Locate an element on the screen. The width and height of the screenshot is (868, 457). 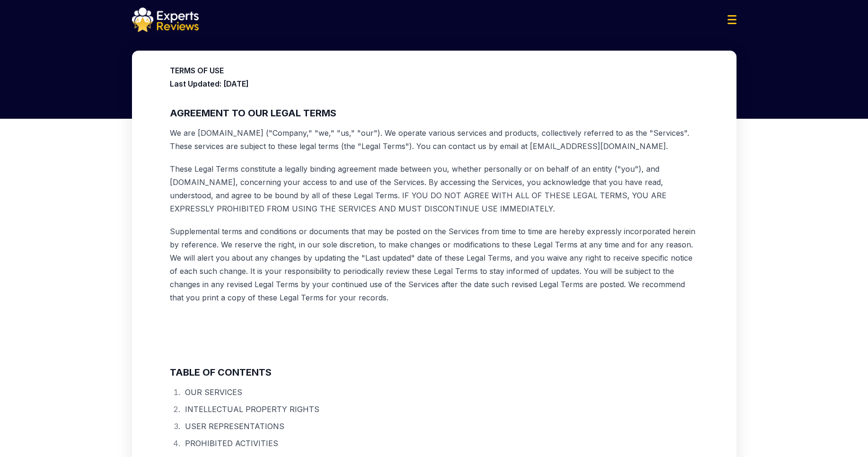
img: logo is located at coordinates (165, 20).